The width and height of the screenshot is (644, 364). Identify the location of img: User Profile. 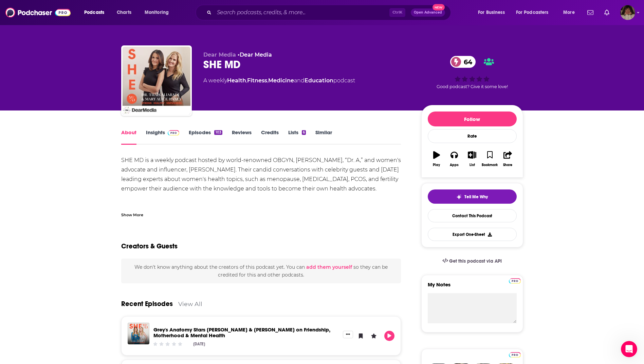
(628, 13).